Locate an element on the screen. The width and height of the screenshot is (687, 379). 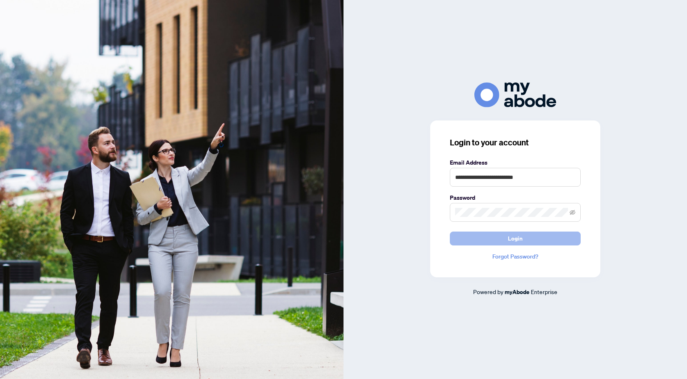
h3: Login to your account is located at coordinates (515, 143).